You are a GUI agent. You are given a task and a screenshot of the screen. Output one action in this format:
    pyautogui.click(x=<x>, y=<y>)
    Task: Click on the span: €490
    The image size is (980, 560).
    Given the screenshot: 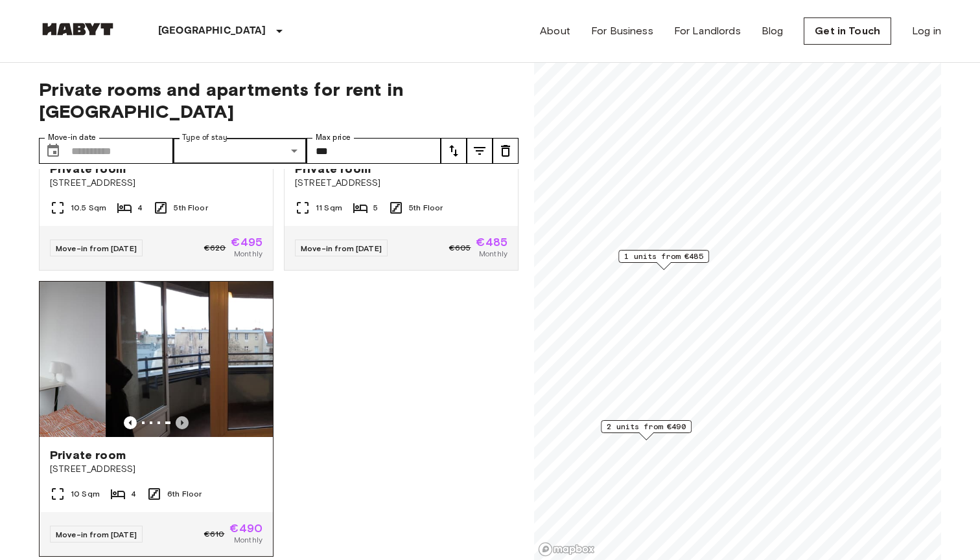 What is the action you would take?
    pyautogui.click(x=245, y=528)
    